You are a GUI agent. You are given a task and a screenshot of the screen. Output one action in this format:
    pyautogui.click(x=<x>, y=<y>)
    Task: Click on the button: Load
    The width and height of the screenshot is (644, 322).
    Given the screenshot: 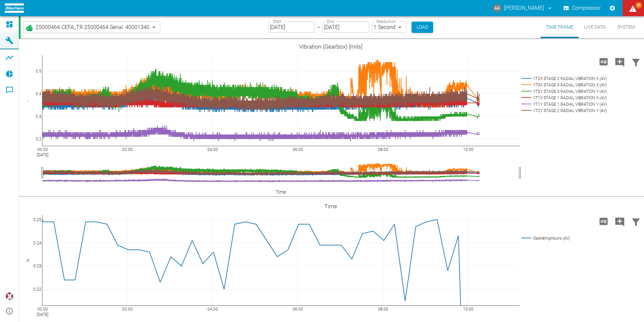 What is the action you would take?
    pyautogui.click(x=422, y=27)
    